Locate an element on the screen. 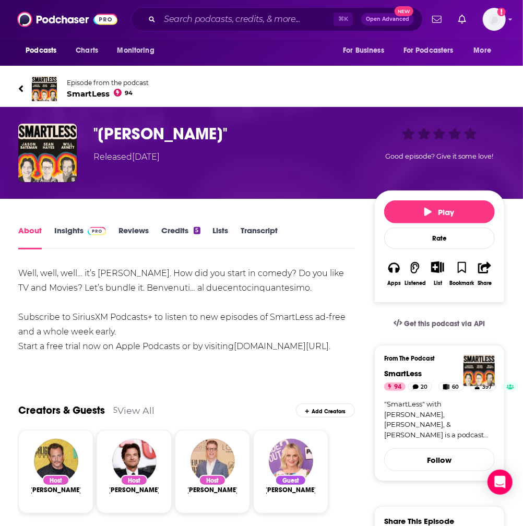 The height and width of the screenshot is (526, 523). span: Good episode? Give it some love! is located at coordinates (439, 156).